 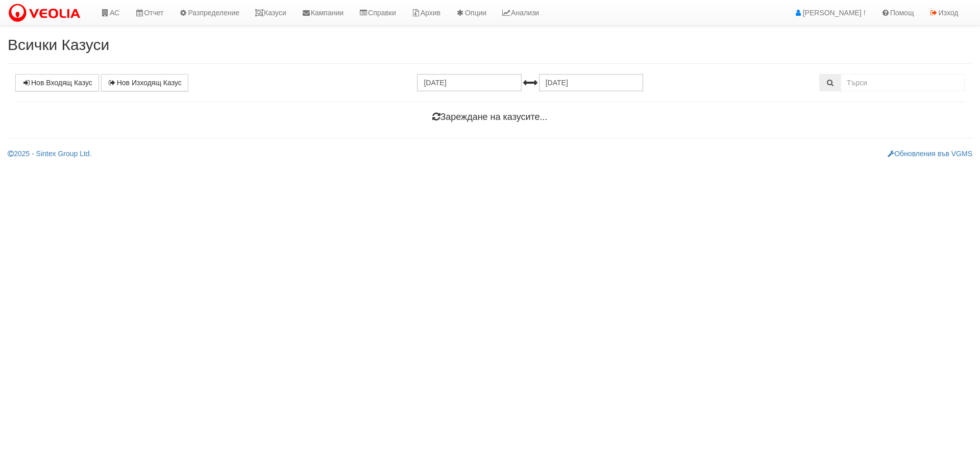 I want to click on h4: Зареждане на казусите..., so click(x=490, y=117).